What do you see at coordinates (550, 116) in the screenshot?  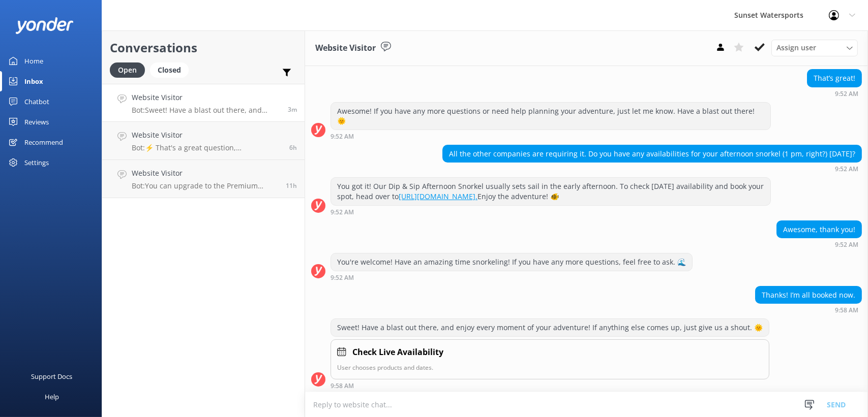 I see `div: Awesome! If you have any more questions or need help planning your adventure, just let me know. H...` at bounding box center [550, 116].